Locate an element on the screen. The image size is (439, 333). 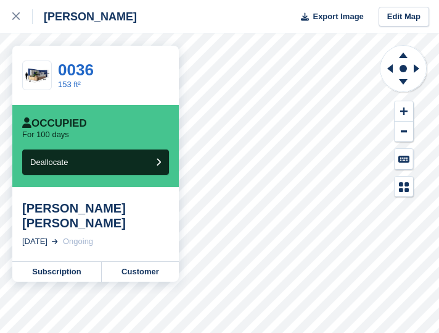
a: Subscription is located at coordinates (57, 272).